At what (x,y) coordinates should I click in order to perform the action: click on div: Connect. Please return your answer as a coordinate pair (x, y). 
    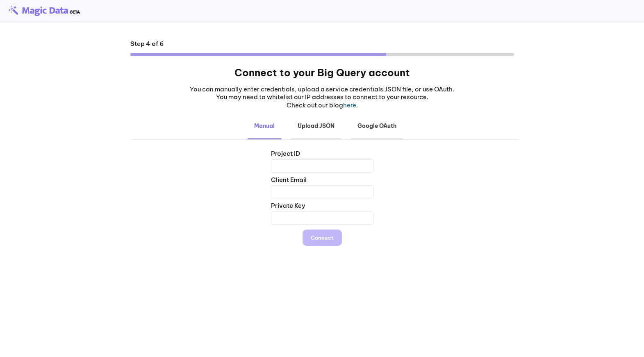
    Looking at the image, I should click on (323, 238).